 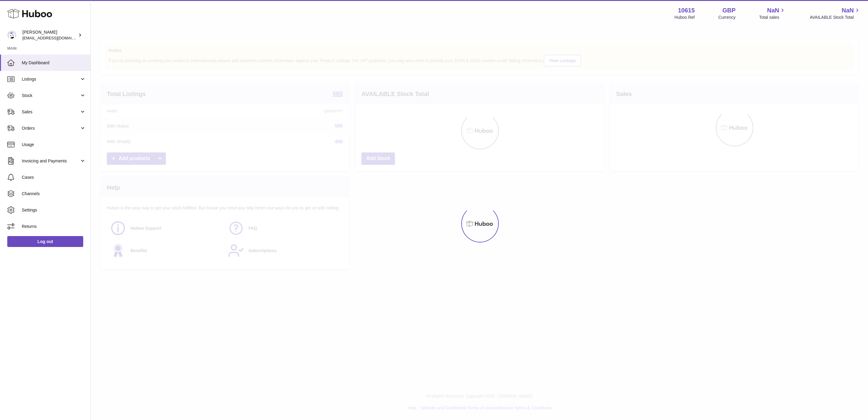 What do you see at coordinates (51, 161) in the screenshot?
I see `span: Invoicing and Payments` at bounding box center [51, 161].